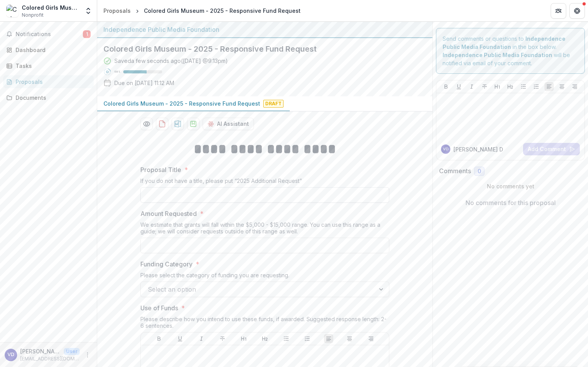  What do you see at coordinates (51, 66) in the screenshot?
I see `div: Tasks` at bounding box center [51, 66].